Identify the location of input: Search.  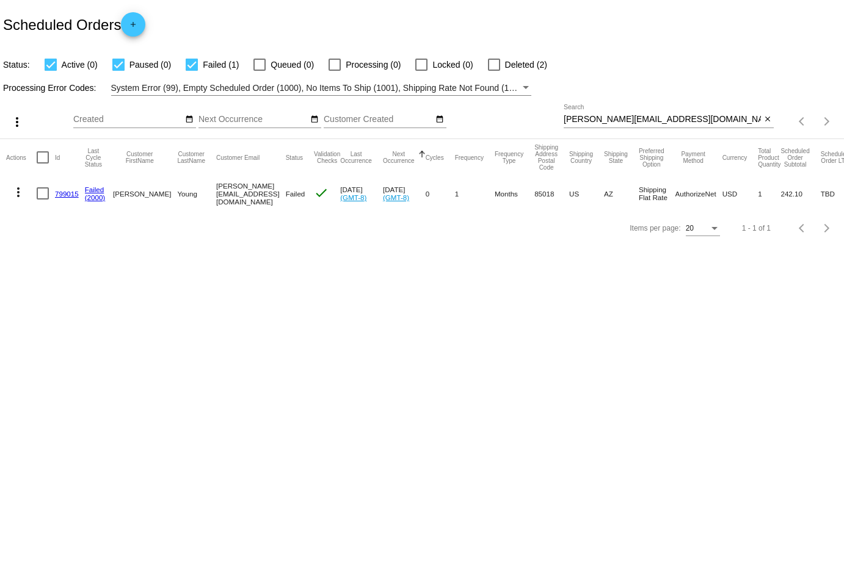
(662, 120).